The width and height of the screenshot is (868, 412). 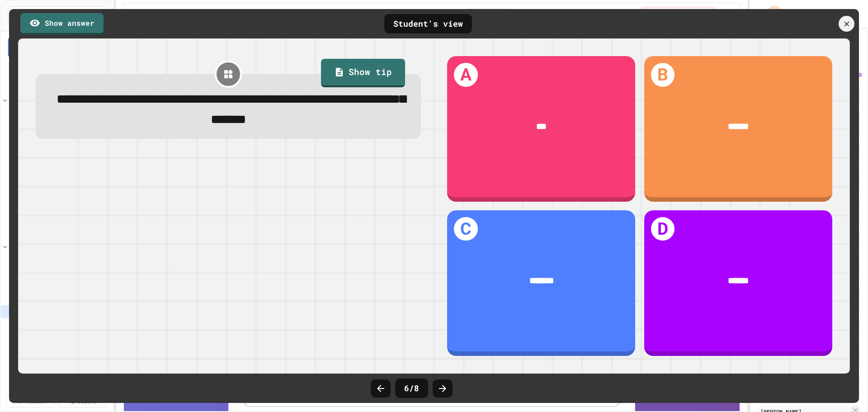 I want to click on a: Show answer, so click(x=62, y=24).